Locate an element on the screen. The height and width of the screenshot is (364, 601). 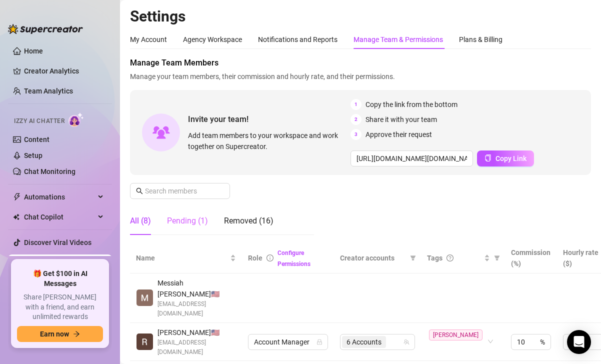
span: Account Manager is located at coordinates (288, 342).